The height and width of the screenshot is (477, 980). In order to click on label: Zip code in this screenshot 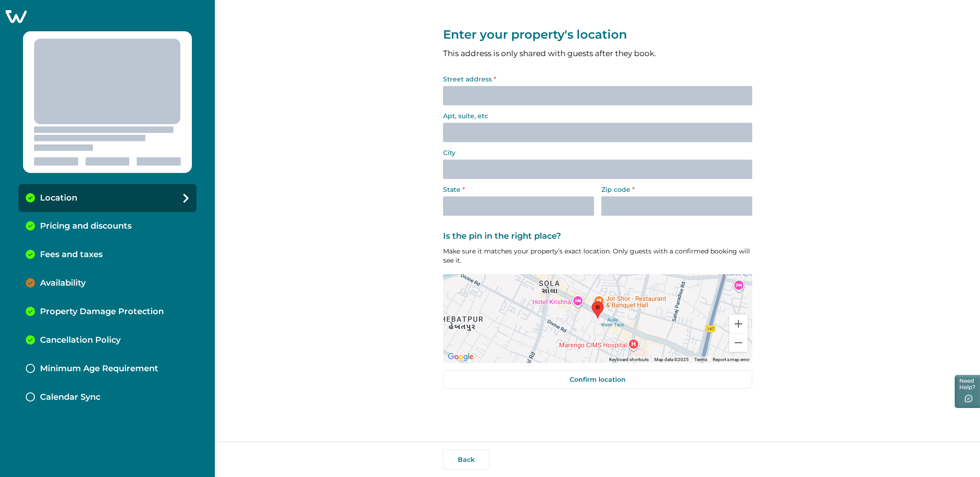, I will do `click(674, 189)`.